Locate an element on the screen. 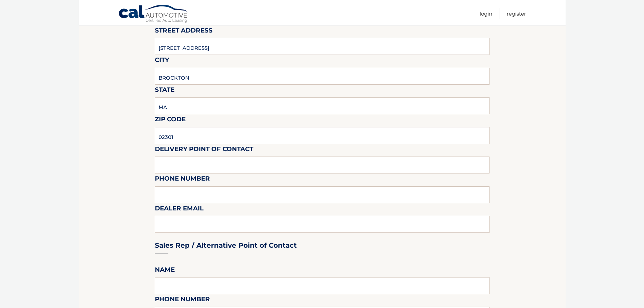 Image resolution: width=644 pixels, height=308 pixels. h3: Sales Rep / Alternative Point of Contact is located at coordinates (226, 245).